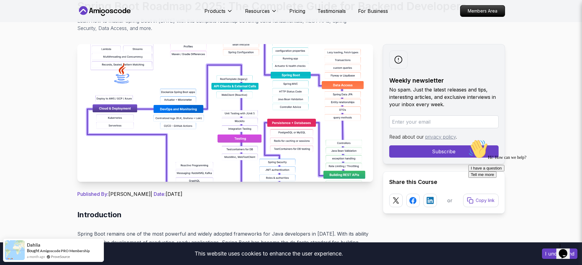 The image size is (582, 265). I want to click on button: I have a question, so click(20, 31).